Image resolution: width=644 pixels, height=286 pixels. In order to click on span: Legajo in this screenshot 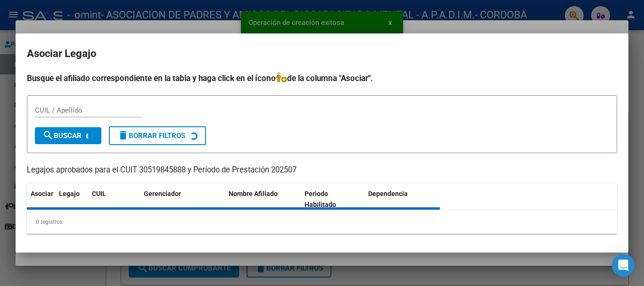, I will do `click(69, 194)`.